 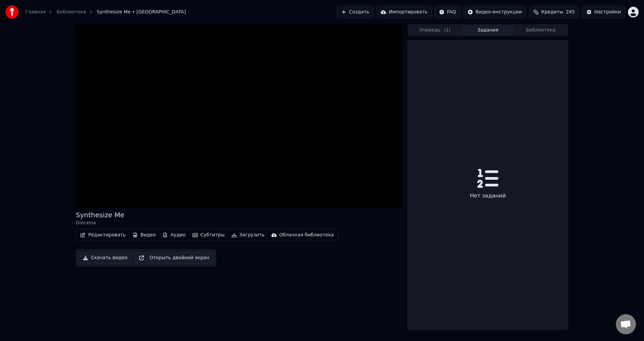 What do you see at coordinates (626, 324) in the screenshot?
I see `a: Открытый чат` at bounding box center [626, 324].